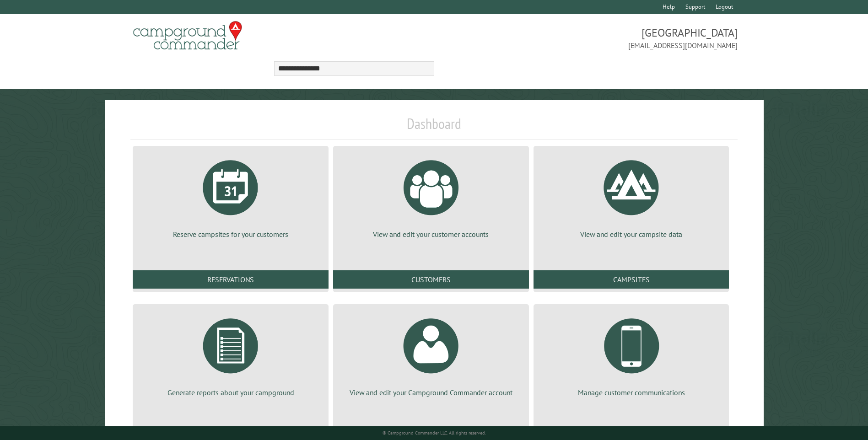 This screenshot has height=440, width=868. What do you see at coordinates (231, 392) in the screenshot?
I see `p: Generate reports about your campground` at bounding box center [231, 392].